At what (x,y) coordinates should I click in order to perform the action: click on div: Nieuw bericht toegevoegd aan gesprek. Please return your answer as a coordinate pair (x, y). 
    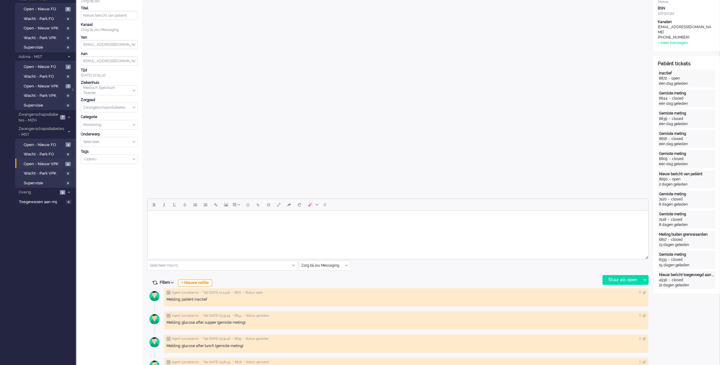
    Looking at the image, I should click on (687, 275).